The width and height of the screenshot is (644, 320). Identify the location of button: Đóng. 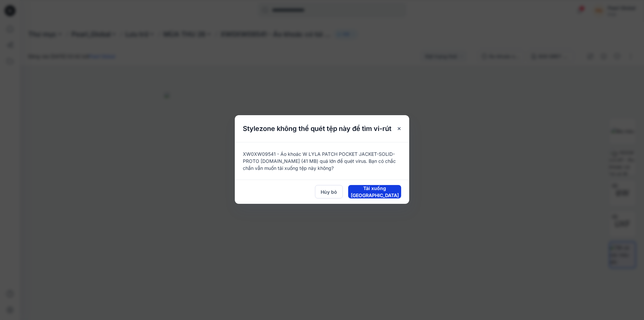
(399, 129).